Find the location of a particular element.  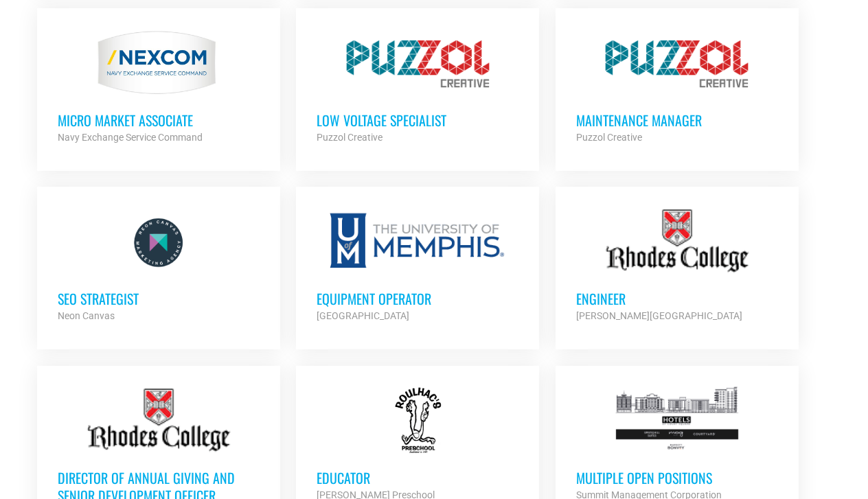

a: Low Voltage Specialist Puzzol Creative is located at coordinates (418, 87).